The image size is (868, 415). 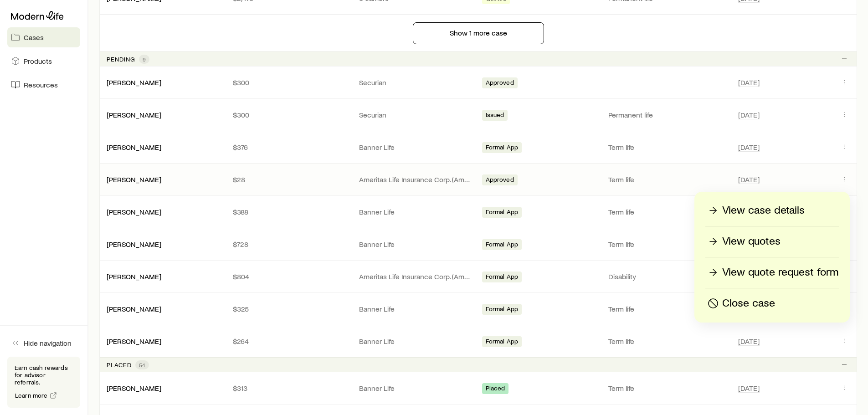 I want to click on a: Cases, so click(x=44, y=38).